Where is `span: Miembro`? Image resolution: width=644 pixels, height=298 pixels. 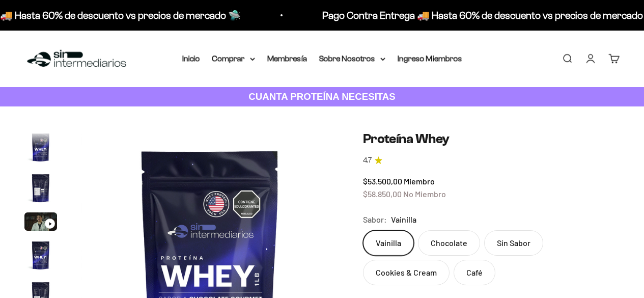
span: Miembro is located at coordinates (419, 181).